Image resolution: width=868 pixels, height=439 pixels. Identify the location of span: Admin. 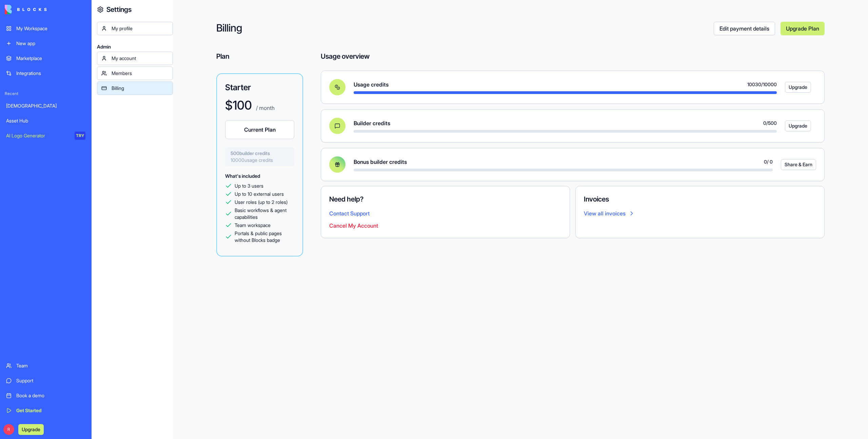
(135, 47).